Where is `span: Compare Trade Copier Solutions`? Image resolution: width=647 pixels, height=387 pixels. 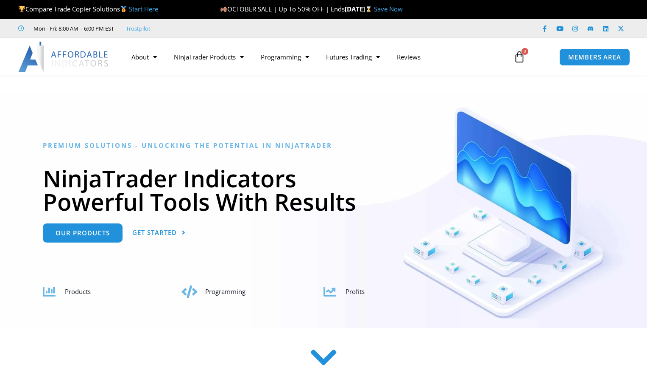 span: Compare Trade Copier Solutions is located at coordinates (88, 9).